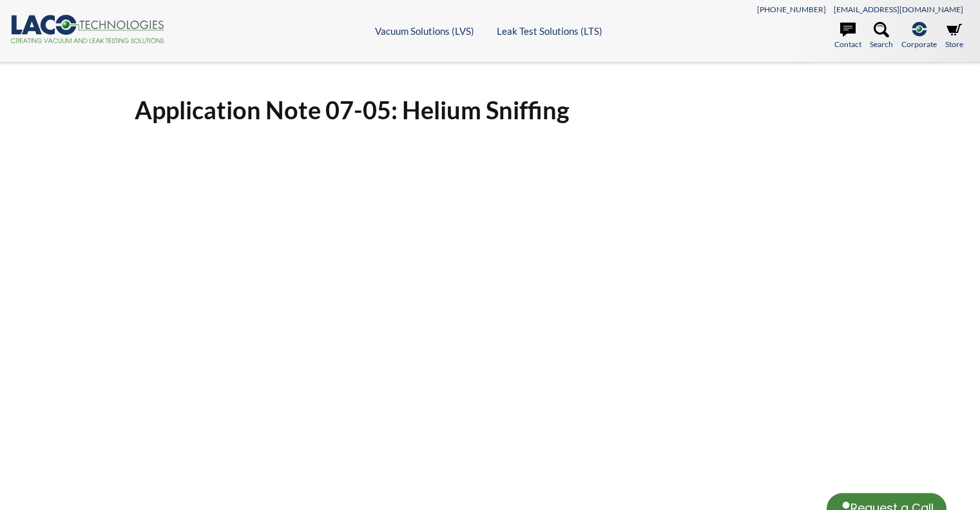 This screenshot has height=510, width=980. I want to click on a: Contact, so click(848, 36).